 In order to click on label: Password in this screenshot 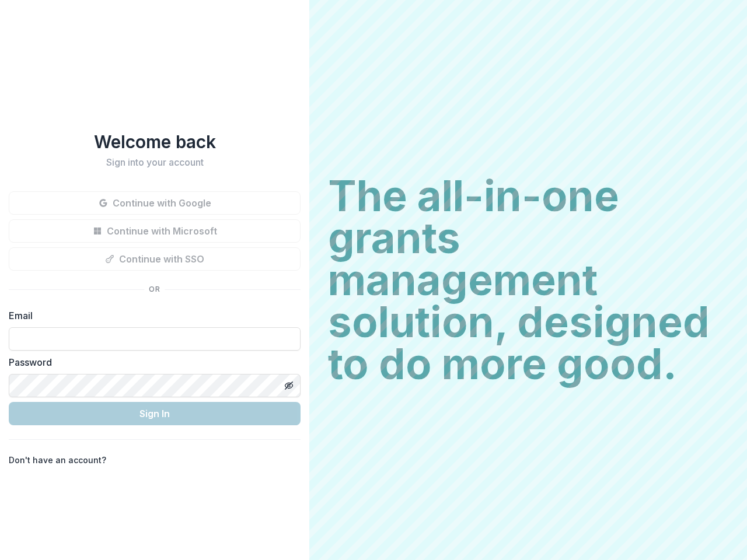, I will do `click(151, 363)`.